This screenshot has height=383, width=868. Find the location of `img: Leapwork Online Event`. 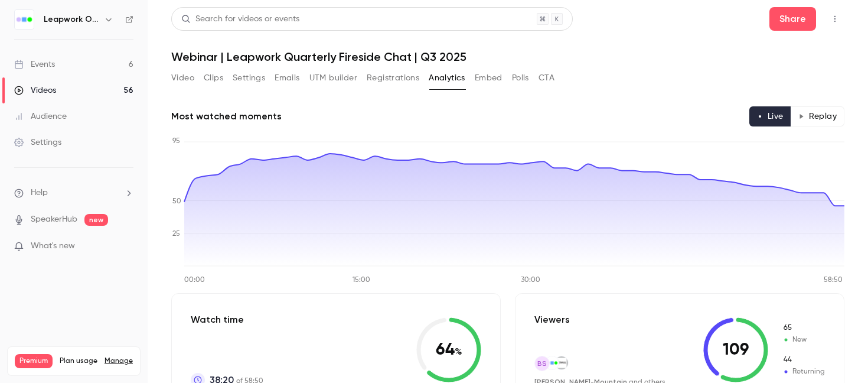

img: Leapwork Online Event is located at coordinates (24, 19).